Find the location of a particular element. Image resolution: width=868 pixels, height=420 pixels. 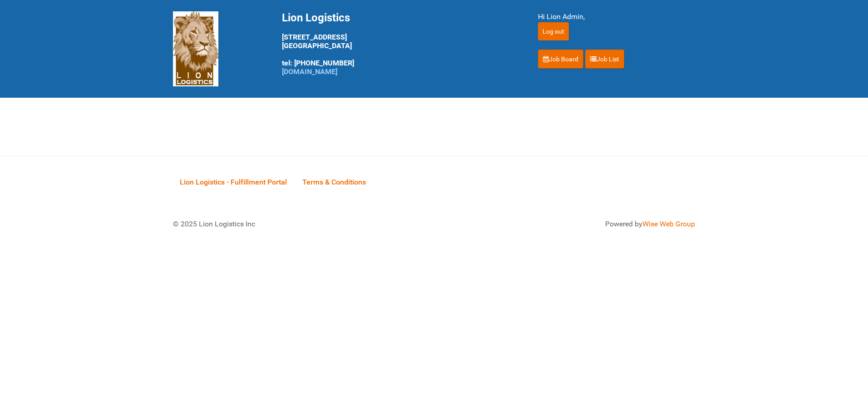

div: © 2025 Lion Logistics Inc is located at coordinates (298, 224).